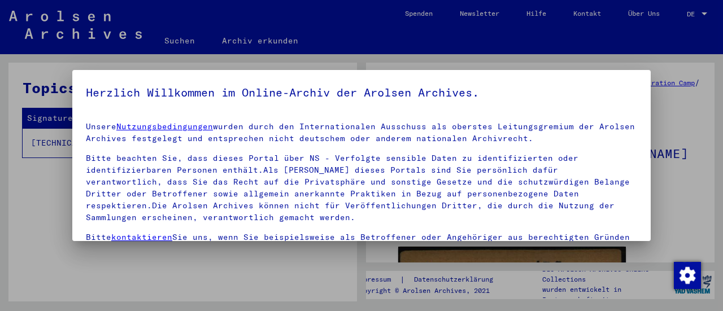 This screenshot has width=723, height=311. I want to click on p: Bitte Sie uns, wenn Sie beispielsweise als Betroffener oder Angehöriger aus berechtigten Gründen ..., so click(361, 243).